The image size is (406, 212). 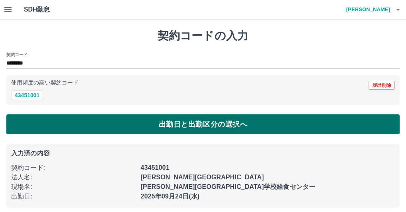 I want to click on b: 2025年09月24日(水), so click(x=170, y=196).